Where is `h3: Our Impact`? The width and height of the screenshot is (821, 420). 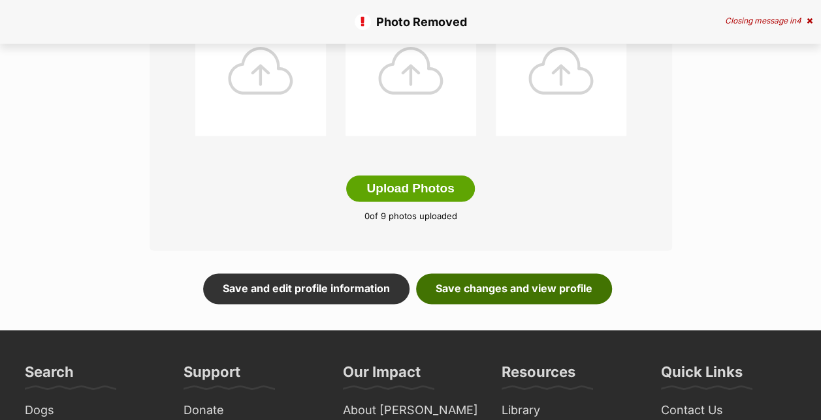 h3: Our Impact is located at coordinates (381, 376).